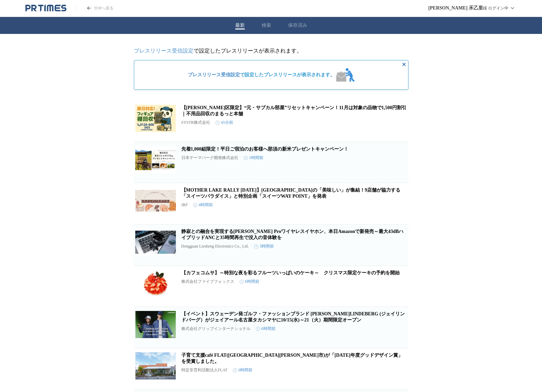 The width and height of the screenshot is (542, 392). Describe the element at coordinates (215, 246) in the screenshot. I see `p: Dongguan Liesheng Electronics Co., Ltd.` at that location.